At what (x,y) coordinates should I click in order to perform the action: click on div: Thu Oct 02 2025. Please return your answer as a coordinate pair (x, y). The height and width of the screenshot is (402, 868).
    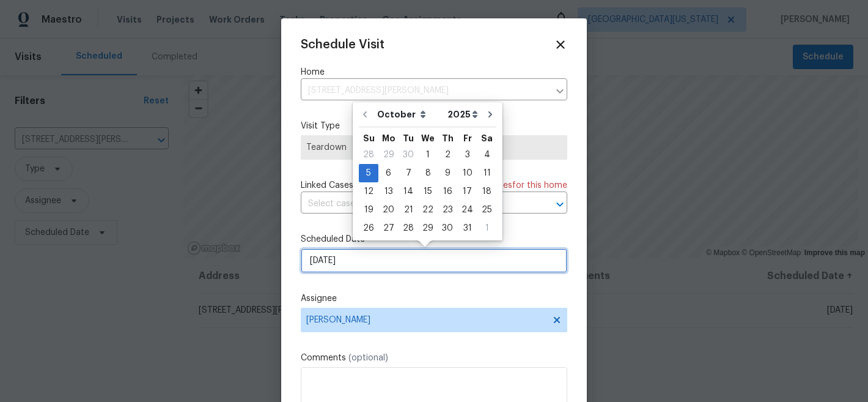
    Looking at the image, I should click on (447, 155).